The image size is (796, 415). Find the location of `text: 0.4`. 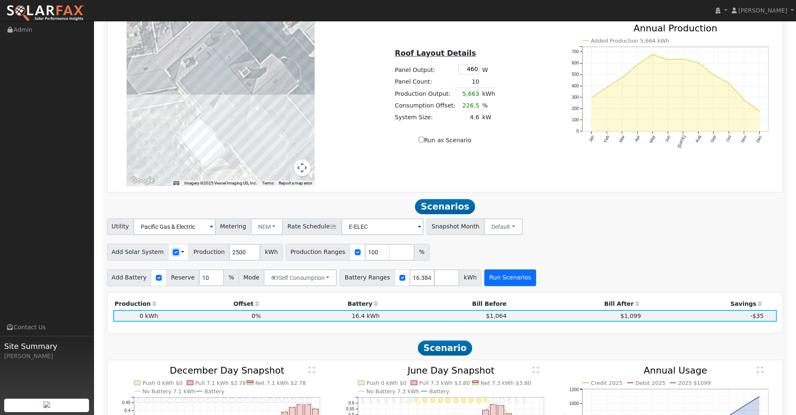

text: 0.4 is located at coordinates (128, 410).